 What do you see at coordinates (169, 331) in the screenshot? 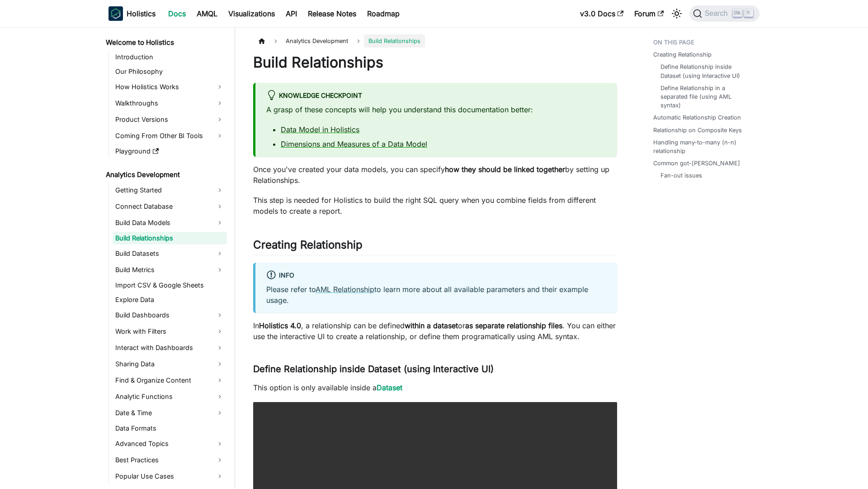
I see `a: Work with Filters` at bounding box center [169, 331].